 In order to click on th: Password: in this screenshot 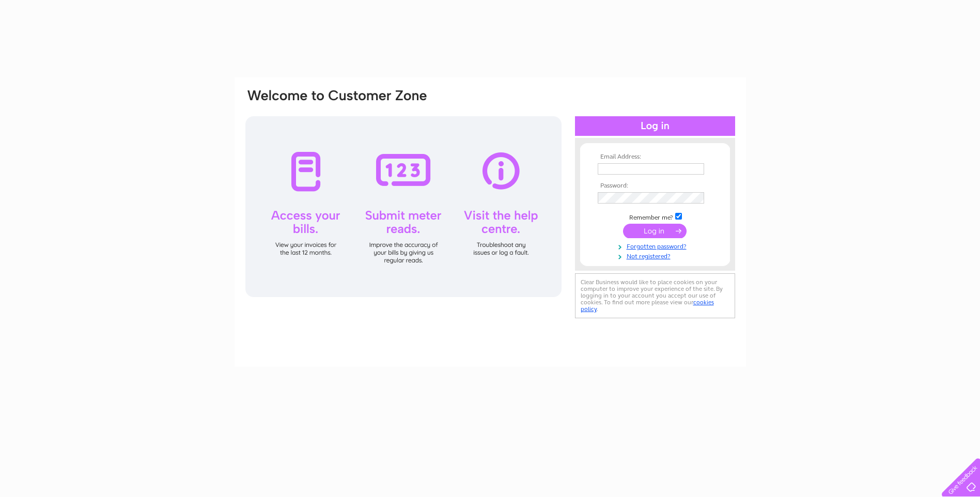, I will do `click(655, 186)`.